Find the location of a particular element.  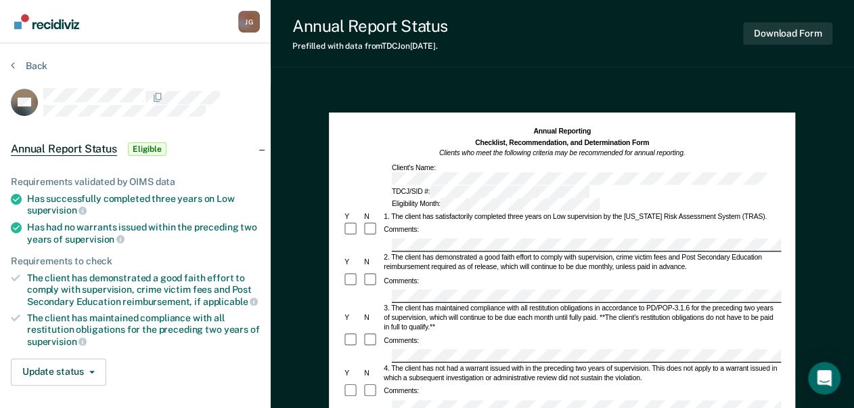

img: Recidiviz is located at coordinates (47, 22).